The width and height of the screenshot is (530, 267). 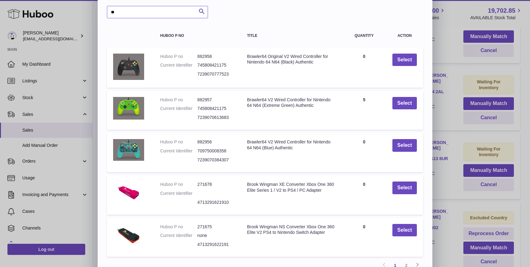 I want to click on dd: 882958, so click(x=216, y=56).